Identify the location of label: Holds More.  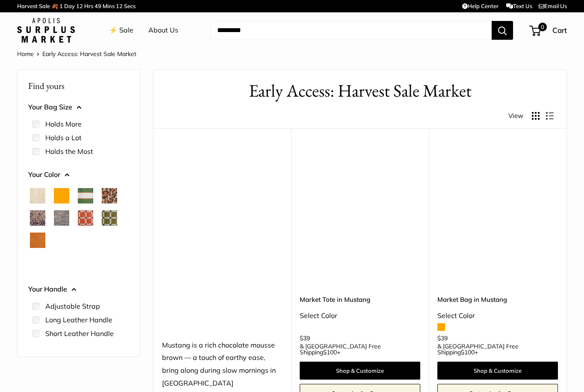
(63, 124).